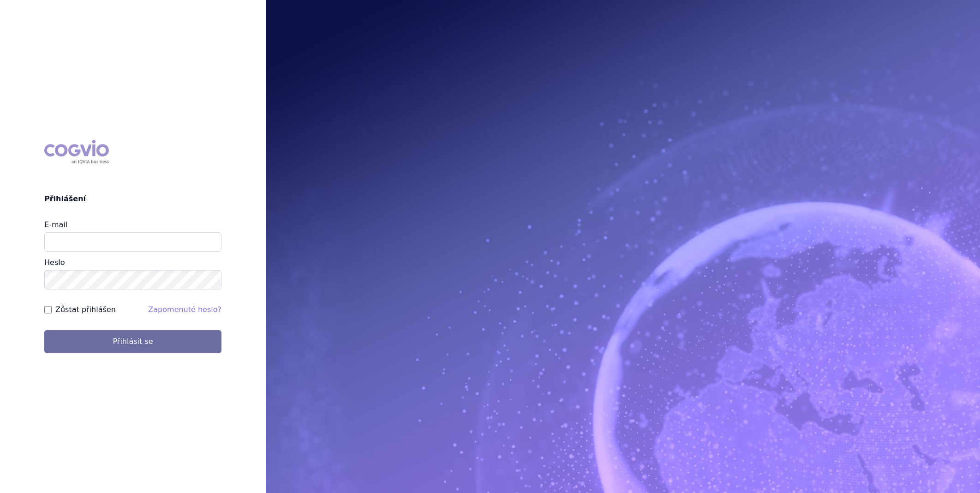 The height and width of the screenshot is (493, 980). Describe the element at coordinates (133, 199) in the screenshot. I see `h2: Přihlášení` at that location.